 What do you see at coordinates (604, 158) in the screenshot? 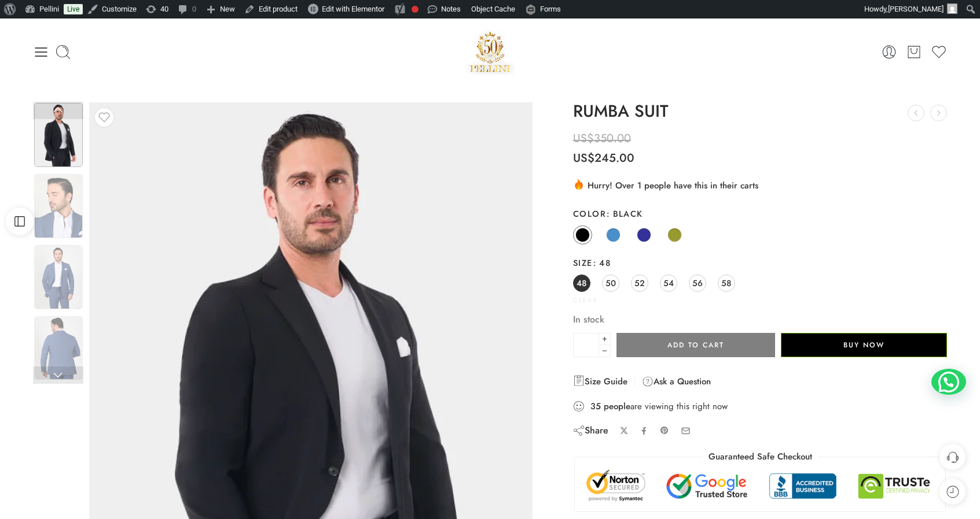
I see `bdi: 245.00` at bounding box center [604, 158].